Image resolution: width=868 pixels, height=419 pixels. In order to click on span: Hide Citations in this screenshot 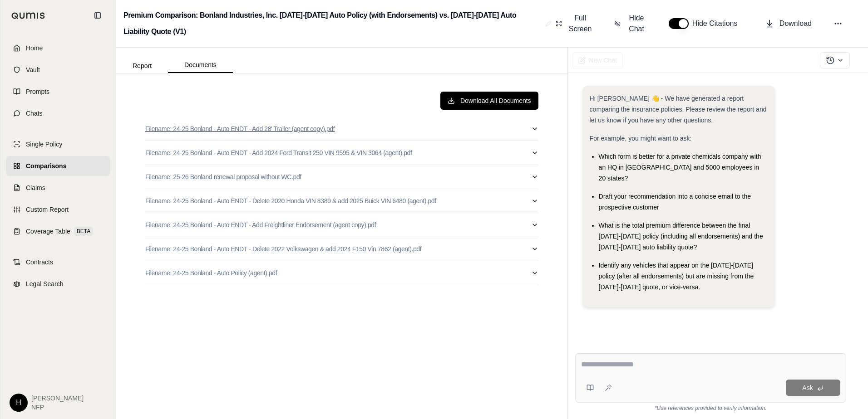, I will do `click(718, 24)`.